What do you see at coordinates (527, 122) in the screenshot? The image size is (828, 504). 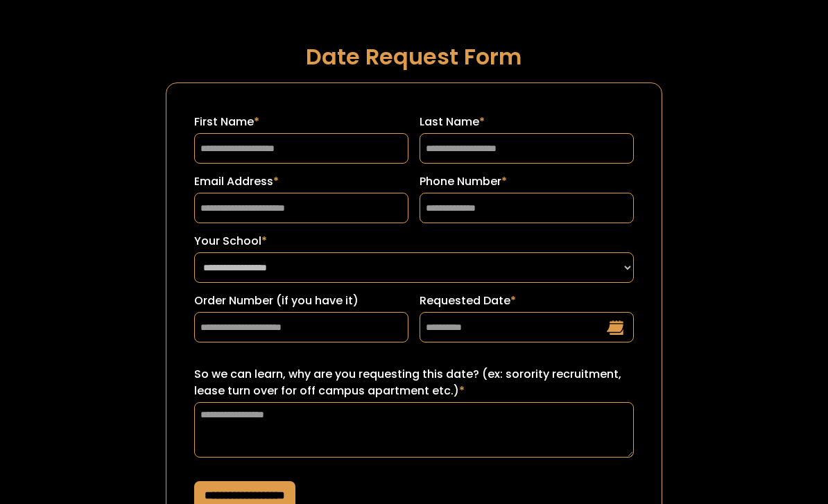 I see `label: Last Name` at bounding box center [527, 122].